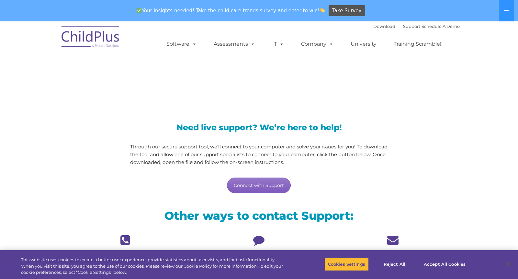 This screenshot has width=518, height=279. I want to click on h2: Other ways to contact Support:, so click(259, 215).